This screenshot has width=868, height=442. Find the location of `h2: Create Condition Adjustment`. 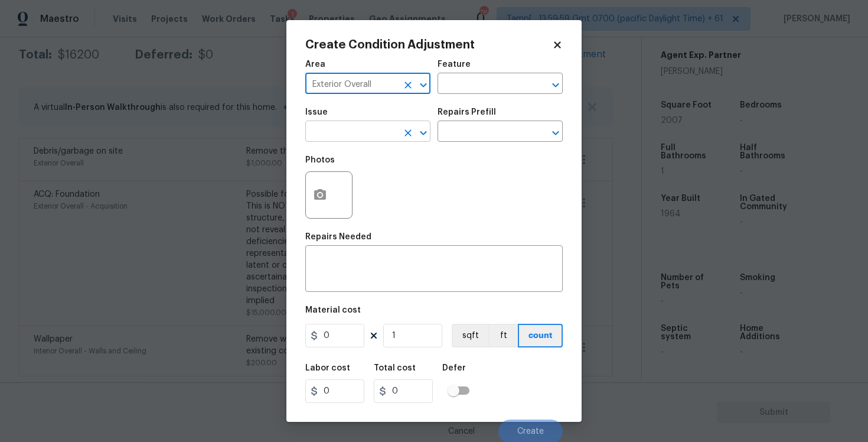

h2: Create Condition Adjustment is located at coordinates (429, 45).